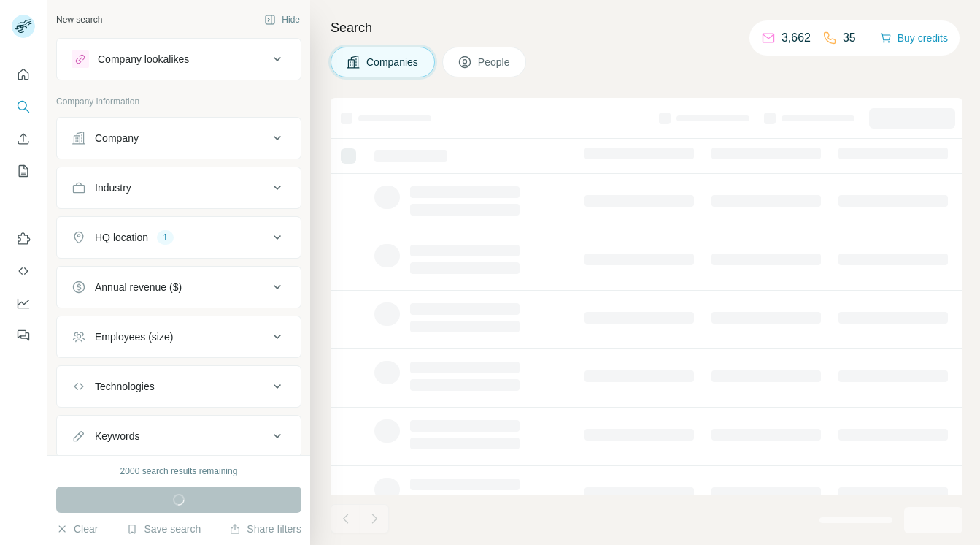 The height and width of the screenshot is (545, 980). I want to click on button: Hide, so click(281, 20).